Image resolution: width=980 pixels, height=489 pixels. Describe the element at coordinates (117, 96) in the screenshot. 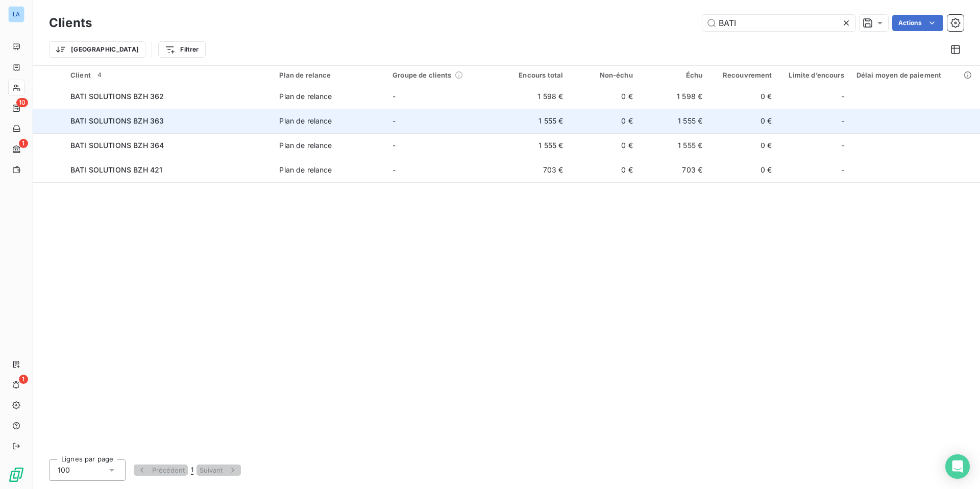

I see `span: BATI SOLUTIONS BZH 362` at that location.